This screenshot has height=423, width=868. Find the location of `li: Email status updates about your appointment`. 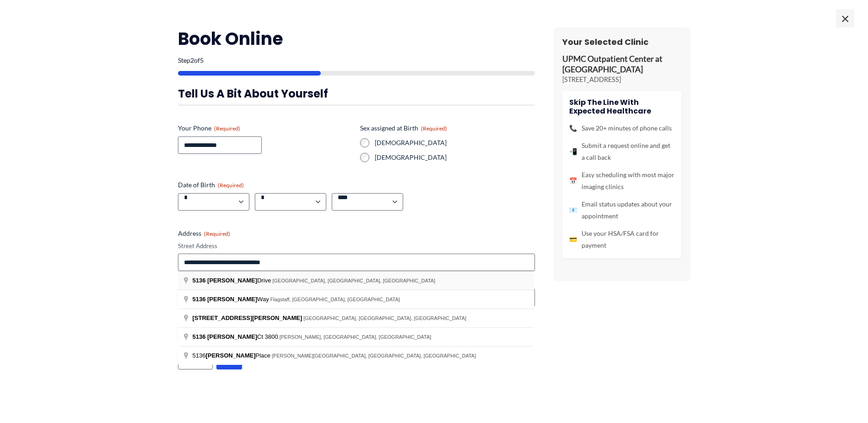

li: Email status updates about your appointment is located at coordinates (622, 210).